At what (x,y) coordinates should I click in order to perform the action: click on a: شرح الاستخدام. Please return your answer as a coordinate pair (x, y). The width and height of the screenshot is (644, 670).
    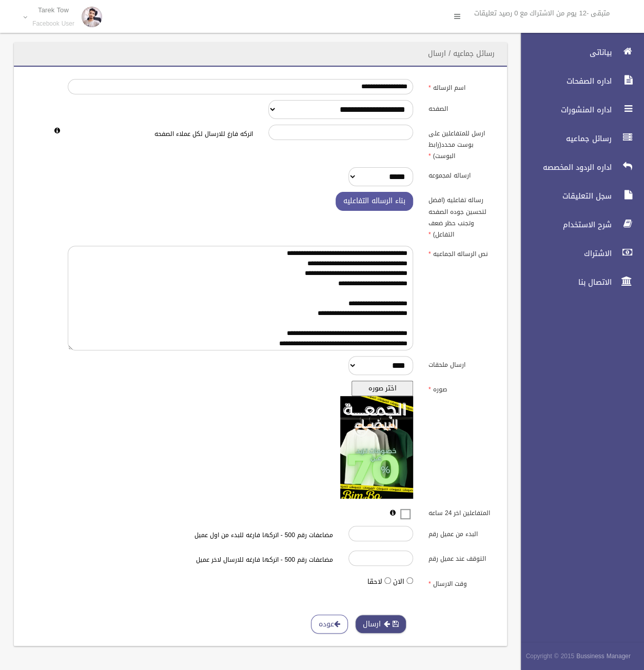
    Looking at the image, I should click on (577, 225).